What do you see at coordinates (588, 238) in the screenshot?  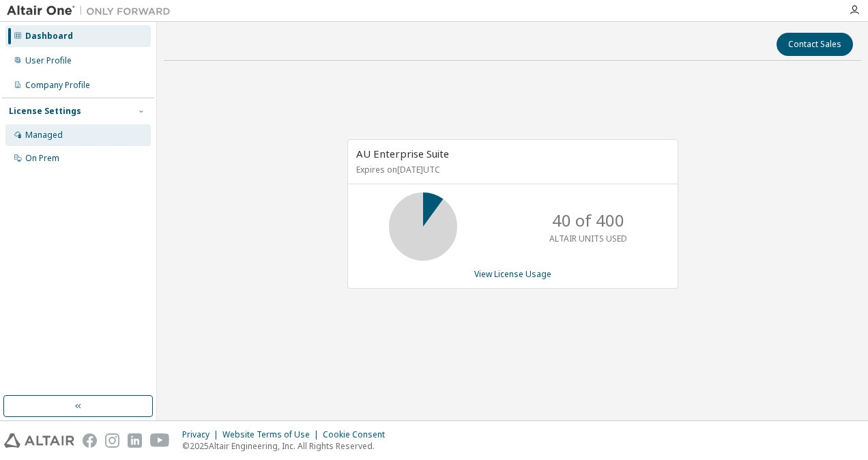 I see `p: ALTAIR UNITS USED` at bounding box center [588, 238].